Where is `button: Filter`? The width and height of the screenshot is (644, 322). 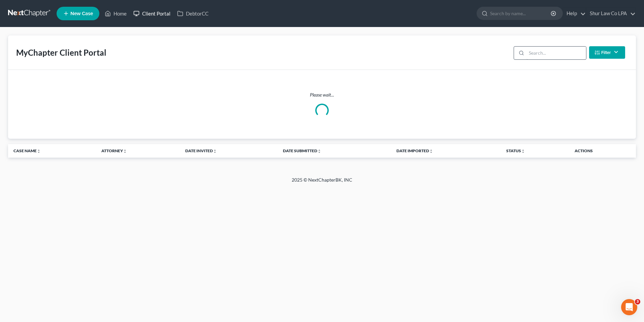
button: Filter is located at coordinates (607, 52).